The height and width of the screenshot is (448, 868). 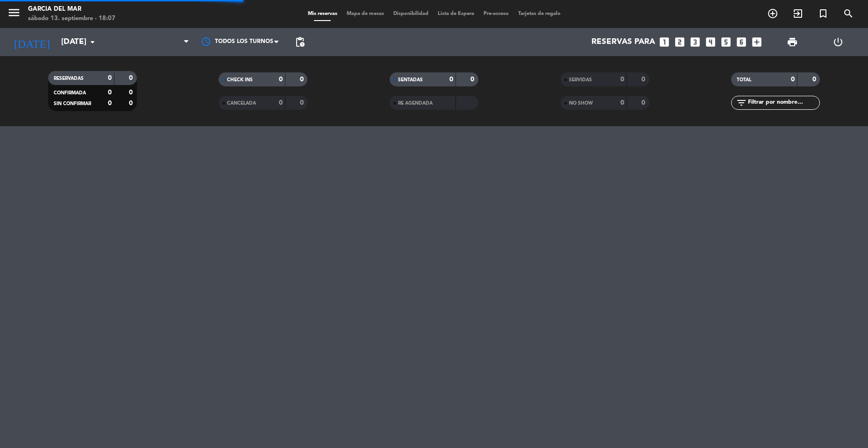 What do you see at coordinates (756, 42) in the screenshot?
I see `i: add_box` at bounding box center [756, 42].